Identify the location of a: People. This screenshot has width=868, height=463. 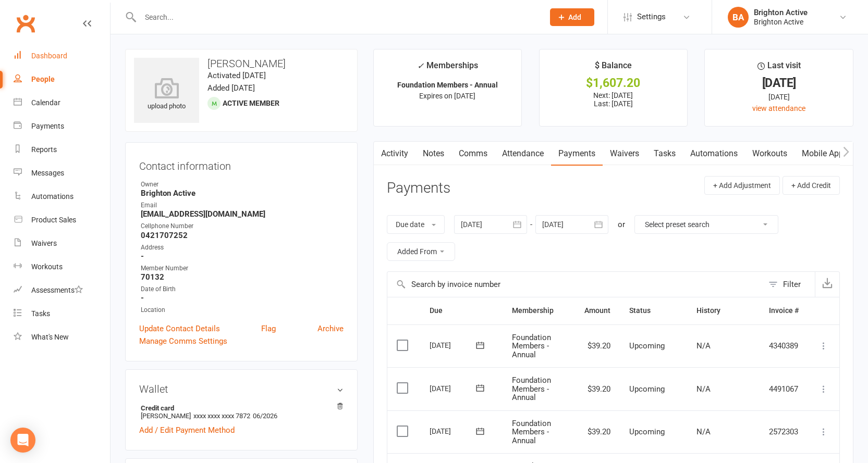
(61, 79).